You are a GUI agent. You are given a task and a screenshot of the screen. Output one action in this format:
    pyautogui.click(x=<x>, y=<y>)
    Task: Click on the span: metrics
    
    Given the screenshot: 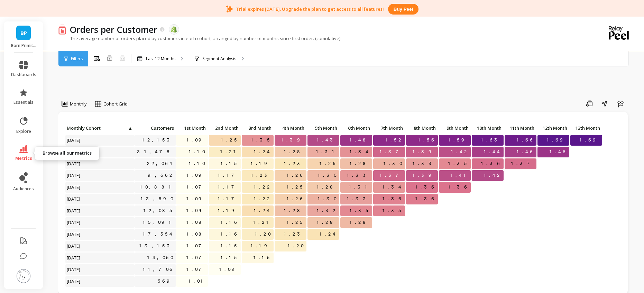 What is the action you would take?
    pyautogui.click(x=23, y=158)
    